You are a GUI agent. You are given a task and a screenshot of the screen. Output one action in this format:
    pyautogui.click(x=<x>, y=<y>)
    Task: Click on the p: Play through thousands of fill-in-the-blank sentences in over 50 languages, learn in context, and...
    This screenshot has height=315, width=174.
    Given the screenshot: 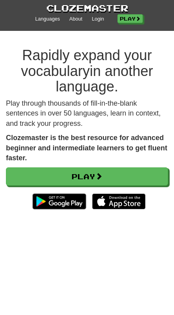 What is the action you would take?
    pyautogui.click(x=87, y=113)
    